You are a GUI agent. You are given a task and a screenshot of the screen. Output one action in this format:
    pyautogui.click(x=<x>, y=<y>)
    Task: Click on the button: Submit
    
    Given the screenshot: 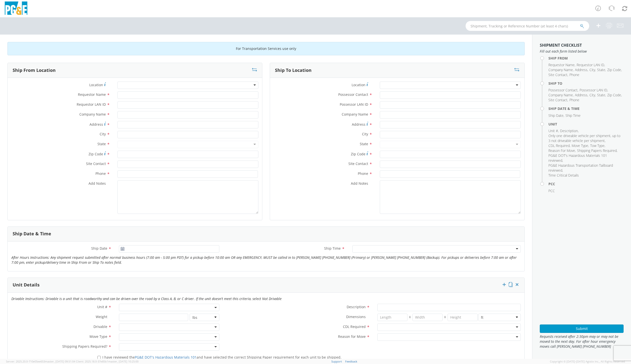 What is the action you would take?
    pyautogui.click(x=582, y=329)
    